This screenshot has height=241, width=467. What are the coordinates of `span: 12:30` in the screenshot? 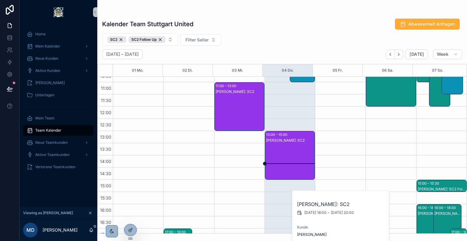 It's located at (106, 124).